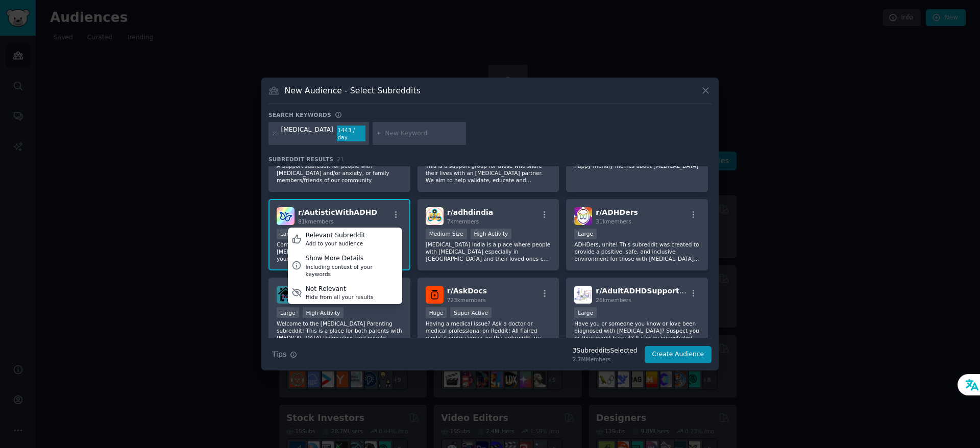  Describe the element at coordinates (351, 133) in the screenshot. I see `div: 1443 / day` at that location.